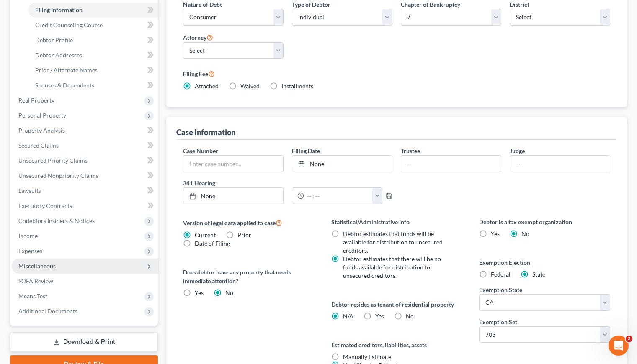  I want to click on input: Enter case number..., so click(233, 164).